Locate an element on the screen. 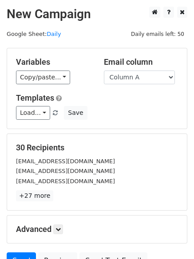  a: Templates is located at coordinates (35, 98).